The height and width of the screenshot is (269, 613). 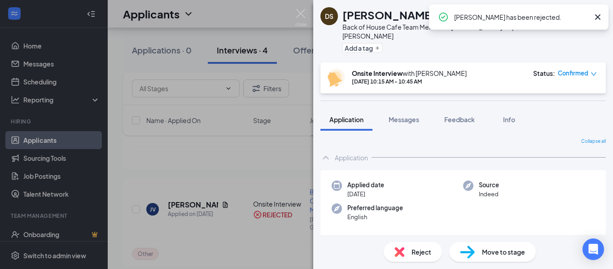 I want to click on span: Indeed, so click(x=488, y=194).